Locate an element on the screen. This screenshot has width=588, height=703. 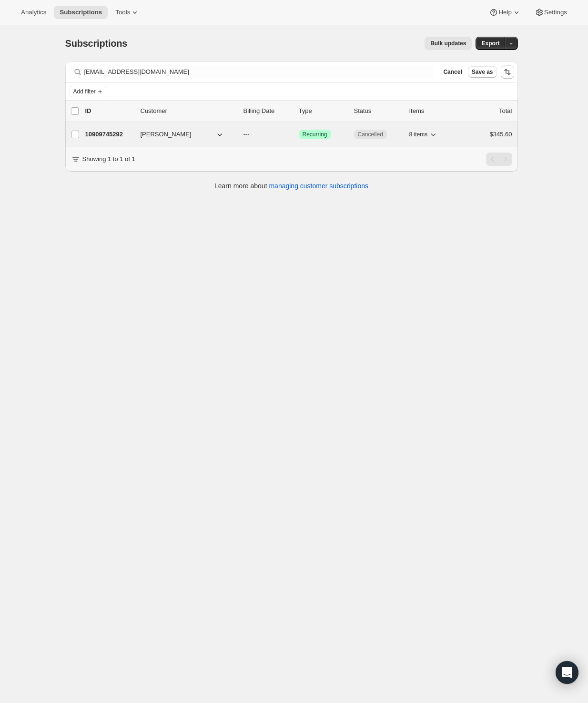
button: Bulk updates is located at coordinates (448, 43).